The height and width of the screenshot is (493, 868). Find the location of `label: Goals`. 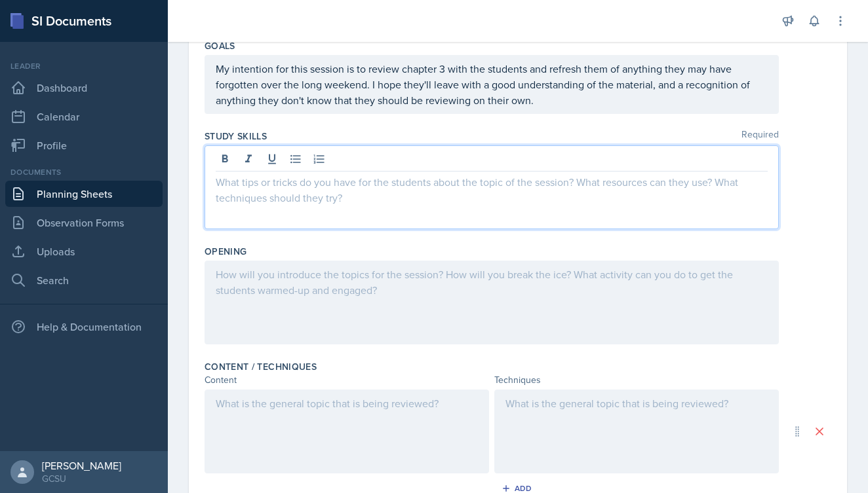

label: Goals is located at coordinates (220, 46).